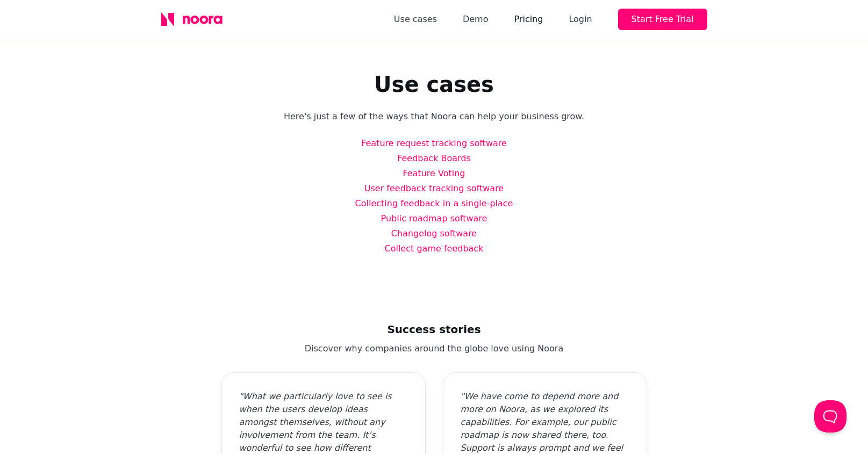 Image resolution: width=868 pixels, height=454 pixels. Describe the element at coordinates (415, 19) in the screenshot. I see `a: Use cases` at that location.